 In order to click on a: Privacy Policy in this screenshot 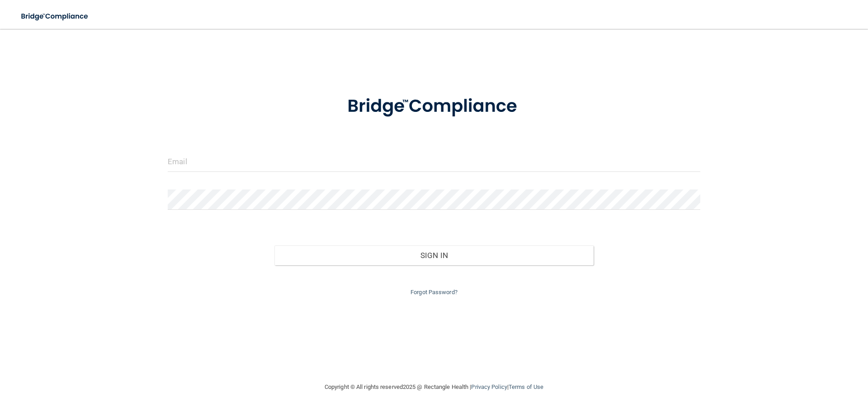, I will do `click(489, 387)`.